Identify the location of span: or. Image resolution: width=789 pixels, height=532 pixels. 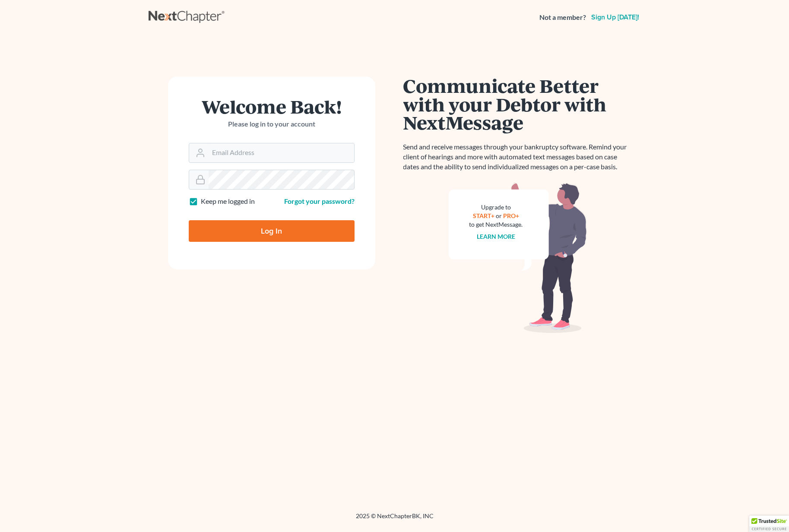
(499, 216).